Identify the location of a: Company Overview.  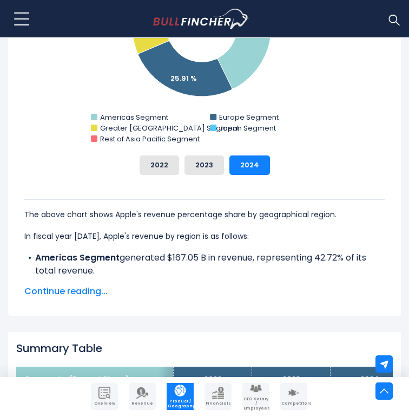
(104, 396).